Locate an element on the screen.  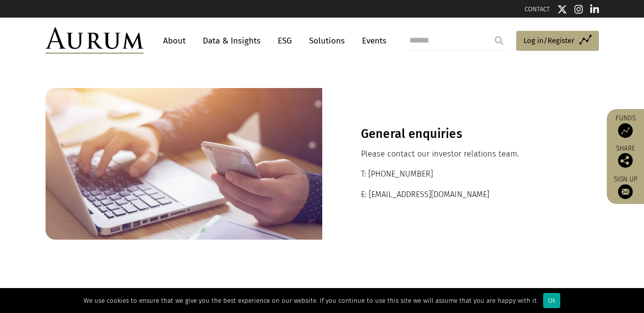
a: Events is located at coordinates (372, 40).